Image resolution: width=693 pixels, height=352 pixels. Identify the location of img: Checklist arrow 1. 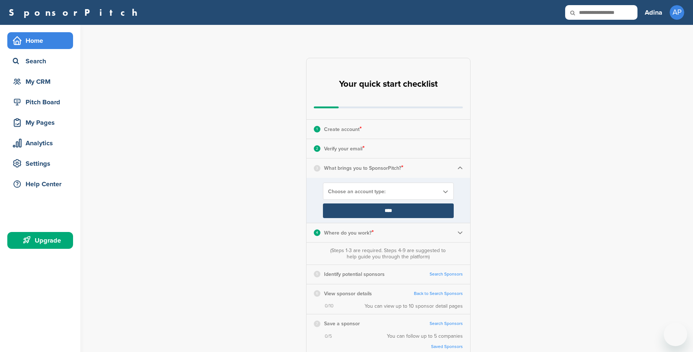
(460, 168).